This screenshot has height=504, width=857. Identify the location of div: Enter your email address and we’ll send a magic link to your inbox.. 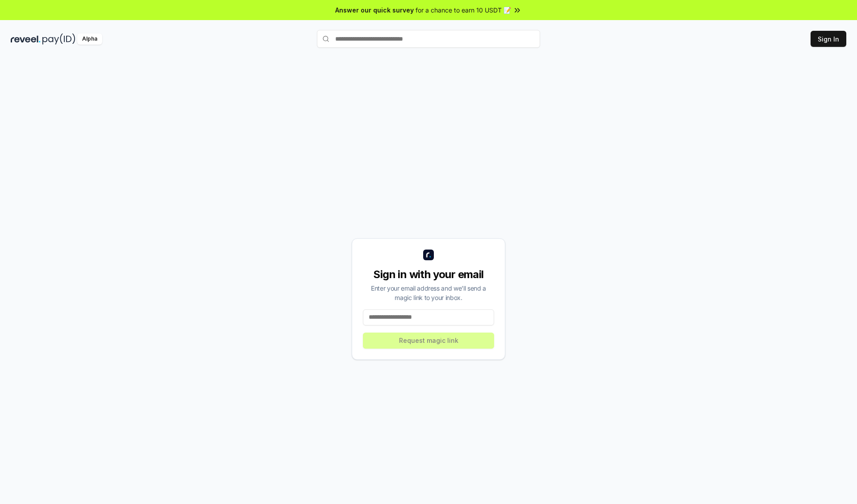
(429, 293).